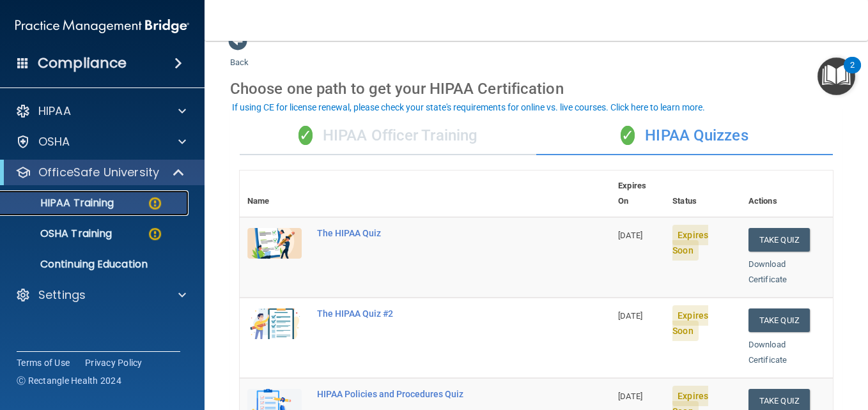  I want to click on div: The HIPAA Quiz #2, so click(432, 313).